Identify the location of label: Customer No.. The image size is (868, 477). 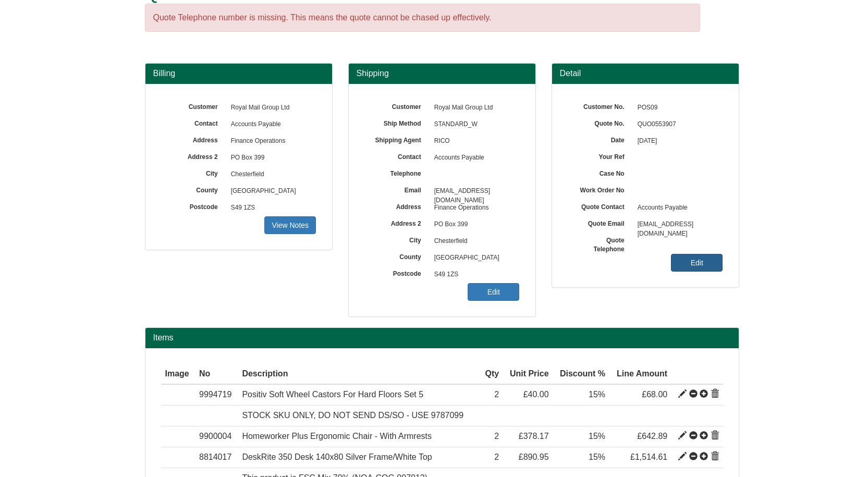
(600, 106).